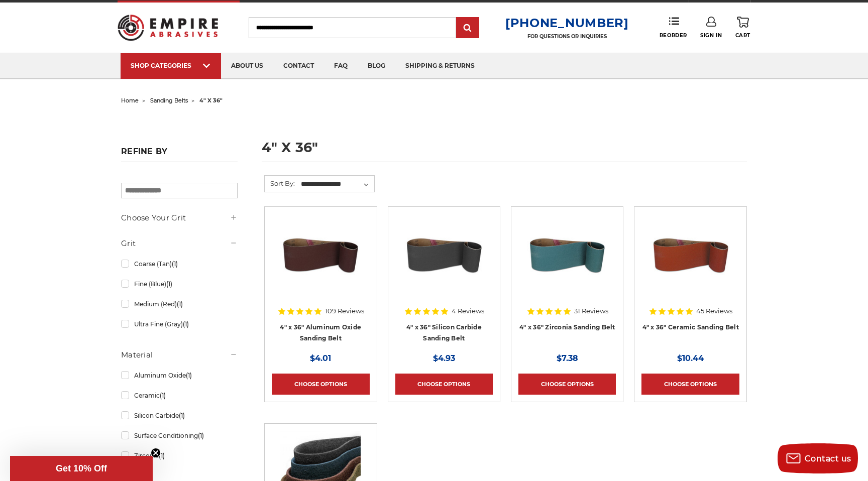 The image size is (868, 481). Describe the element at coordinates (742, 28) in the screenshot. I see `a: Cart` at that location.